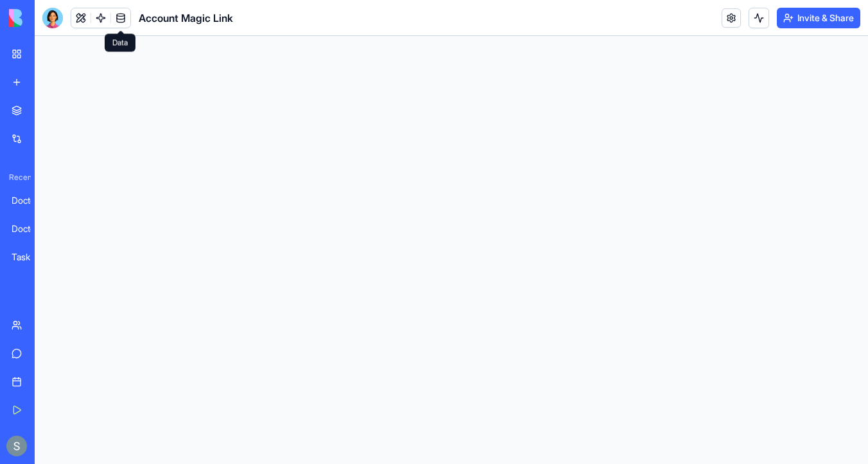  Describe the element at coordinates (120, 43) in the screenshot. I see `div: Data` at that location.